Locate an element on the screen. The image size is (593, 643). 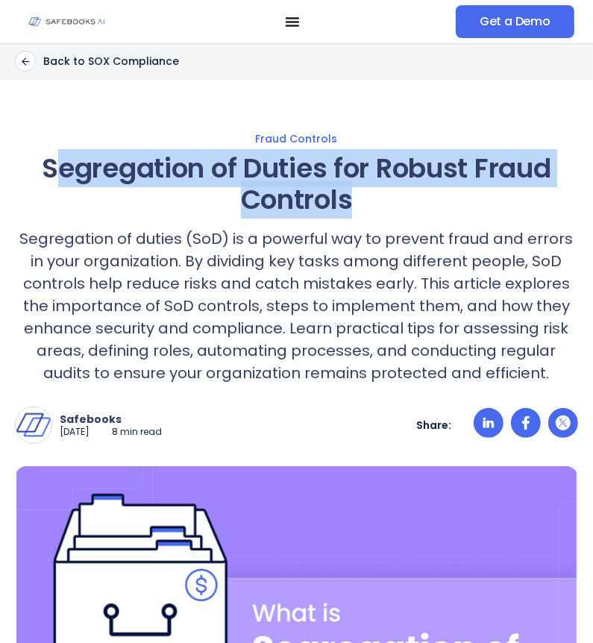
nav: Menu is located at coordinates (291, 22).